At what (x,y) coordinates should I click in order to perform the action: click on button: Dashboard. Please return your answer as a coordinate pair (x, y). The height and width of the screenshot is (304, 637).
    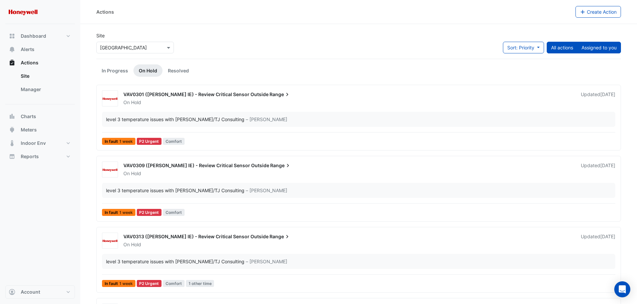
    Looking at the image, I should click on (40, 36).